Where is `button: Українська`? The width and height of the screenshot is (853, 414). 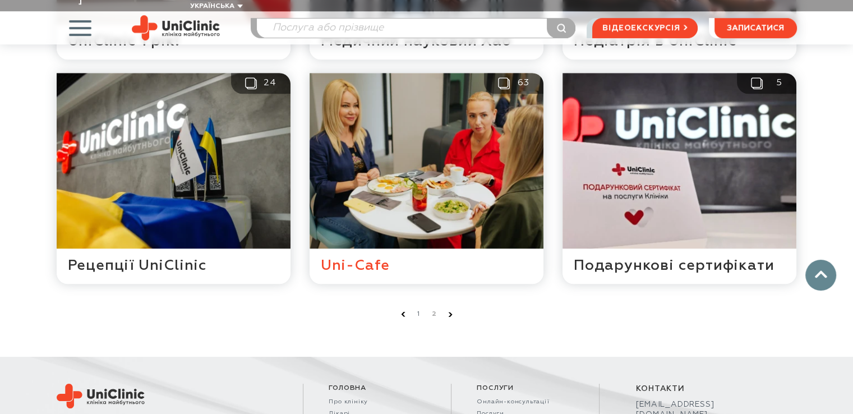
button: Українська is located at coordinates (215, 6).